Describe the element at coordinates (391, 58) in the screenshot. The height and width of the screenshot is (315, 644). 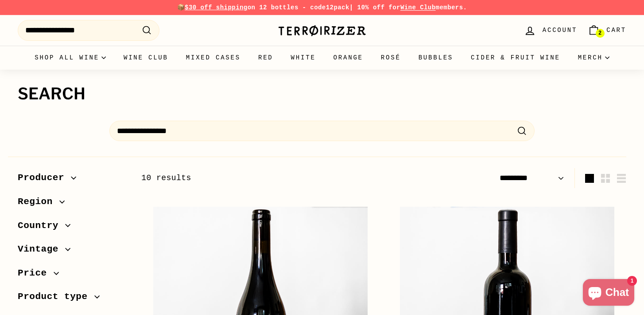
I see `a: Rosé` at that location.